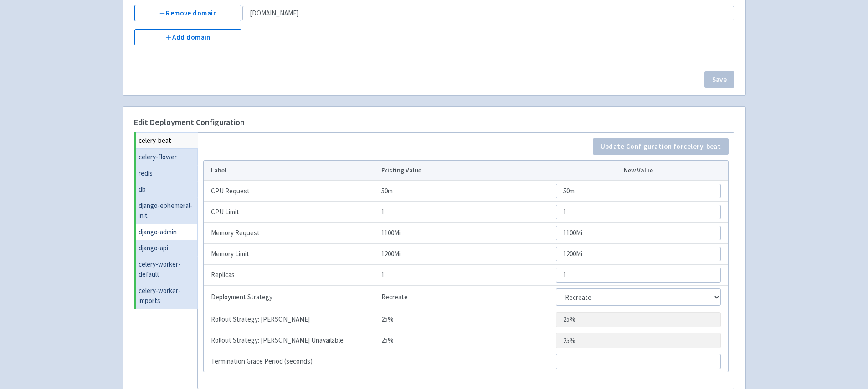 The image size is (868, 389). Describe the element at coordinates (638, 319) in the screenshot. I see `input: Rollout Strategy: Max Surge` at that location.